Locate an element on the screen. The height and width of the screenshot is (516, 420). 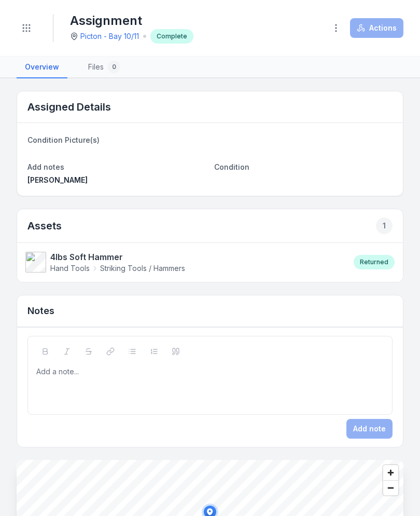
div: Returned is located at coordinates (374, 262).